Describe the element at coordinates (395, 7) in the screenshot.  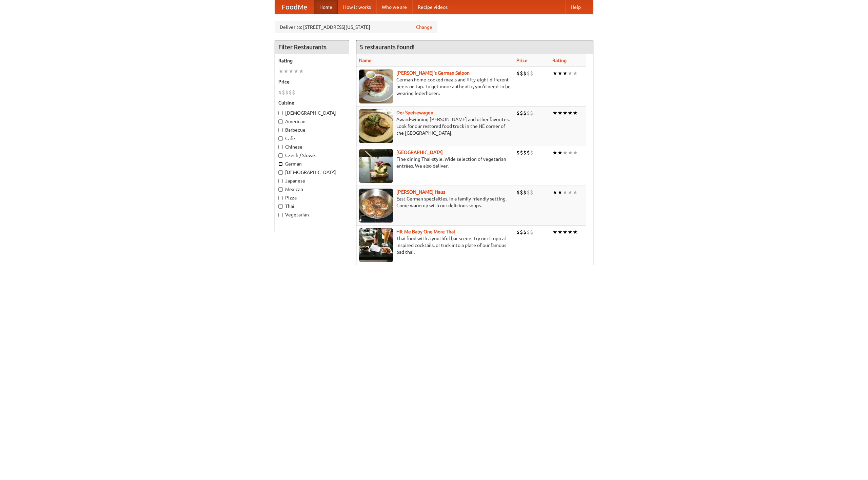
I see `a: Who we are` at that location.